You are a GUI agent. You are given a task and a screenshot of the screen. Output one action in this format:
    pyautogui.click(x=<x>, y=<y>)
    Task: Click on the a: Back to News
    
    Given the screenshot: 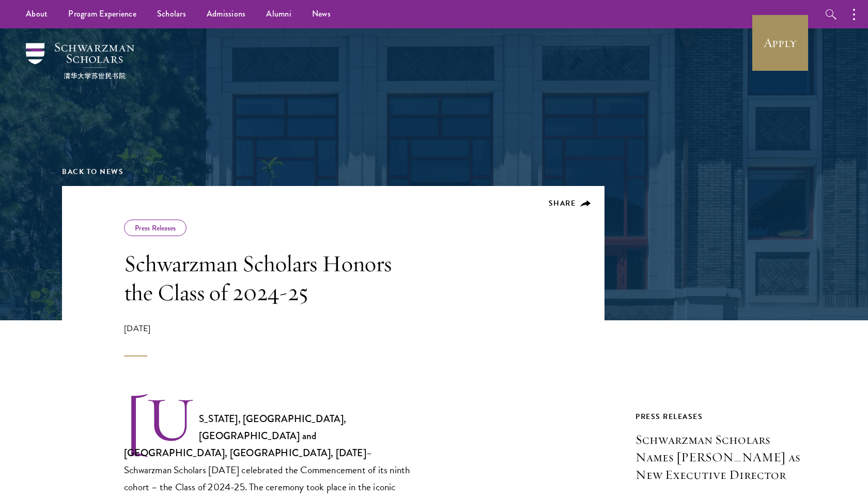 What is the action you would take?
    pyautogui.click(x=92, y=171)
    